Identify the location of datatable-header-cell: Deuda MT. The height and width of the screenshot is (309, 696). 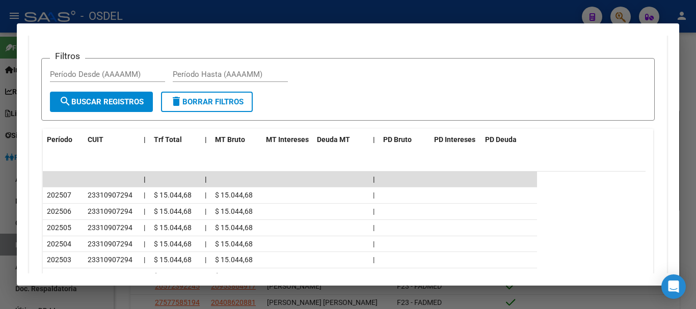
(341, 140).